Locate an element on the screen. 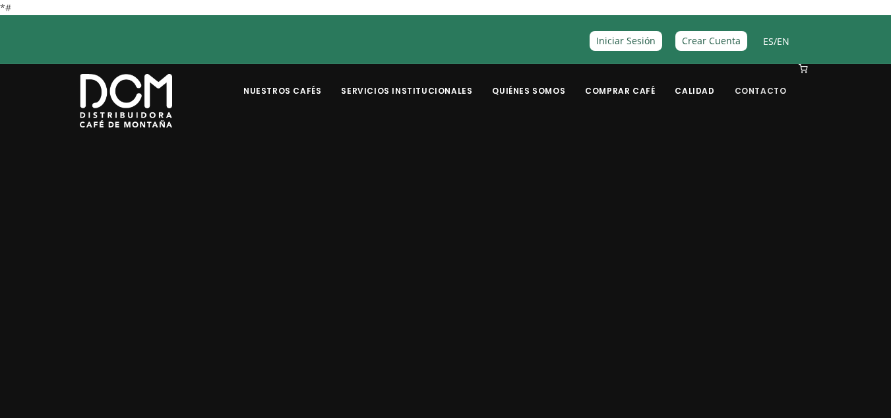 Image resolution: width=891 pixels, height=418 pixels. a: ES is located at coordinates (769, 41).